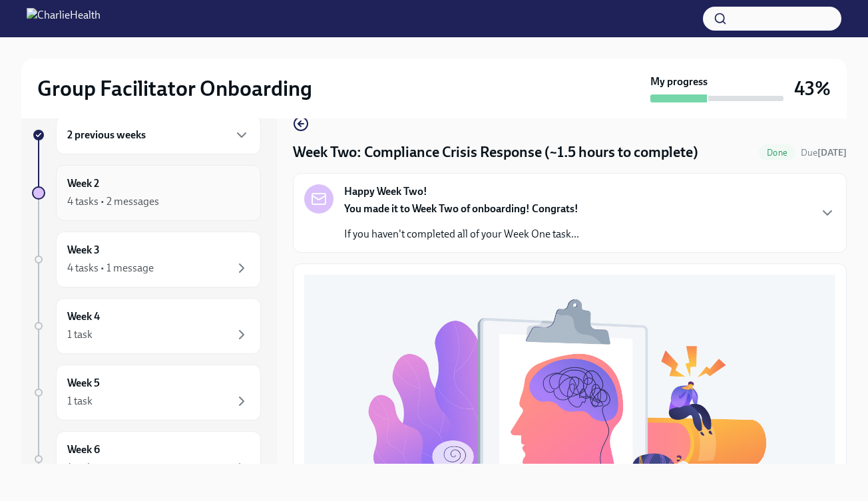 This screenshot has width=868, height=501. I want to click on div: 2 previous weeks, so click(158, 135).